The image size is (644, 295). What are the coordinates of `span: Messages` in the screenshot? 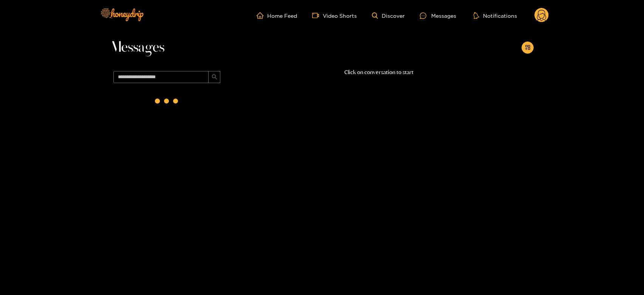 It's located at (137, 47).